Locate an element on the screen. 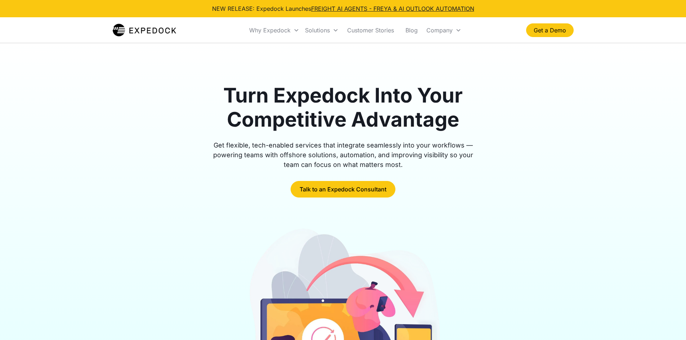 The width and height of the screenshot is (686, 340). h1: Turn Expedock Into Your Competitive Advantage is located at coordinates (343, 108).